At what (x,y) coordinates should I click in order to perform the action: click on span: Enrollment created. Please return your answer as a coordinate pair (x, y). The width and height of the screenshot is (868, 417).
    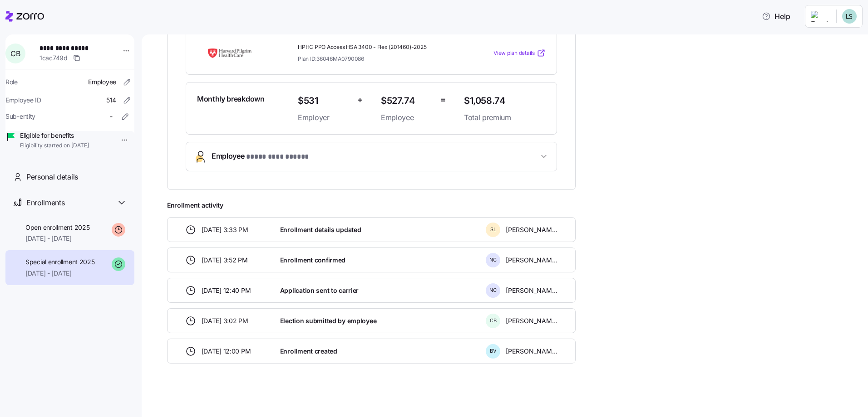
    Looking at the image, I should click on (309, 352).